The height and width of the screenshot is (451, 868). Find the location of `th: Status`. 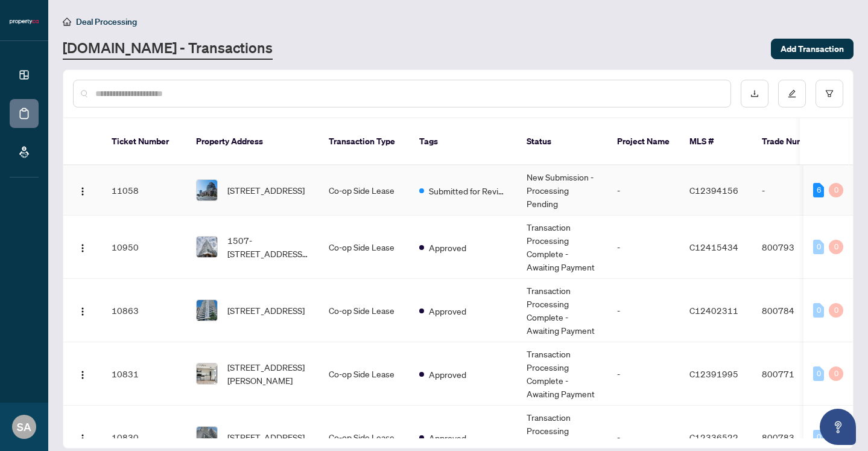

th: Status is located at coordinates (562, 142).